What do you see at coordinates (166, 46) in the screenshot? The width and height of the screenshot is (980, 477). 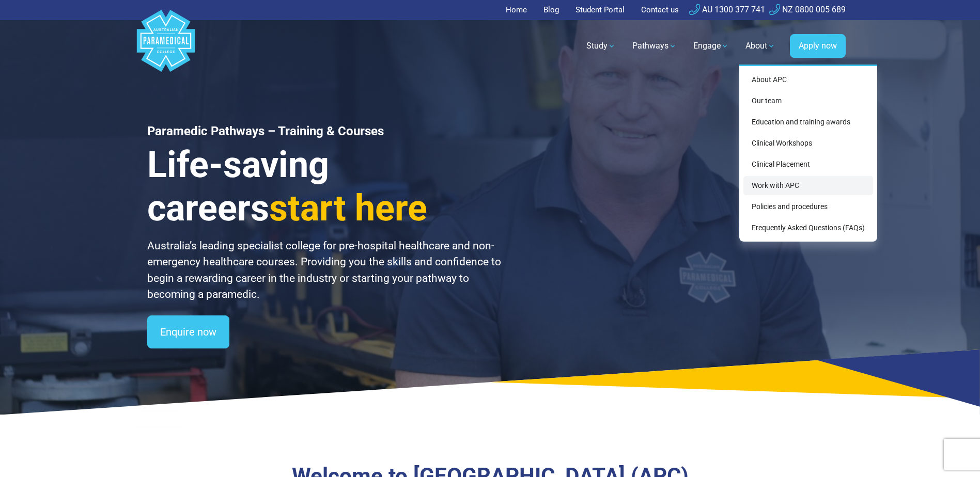 I see `a: Australian Paramedical College` at bounding box center [166, 46].